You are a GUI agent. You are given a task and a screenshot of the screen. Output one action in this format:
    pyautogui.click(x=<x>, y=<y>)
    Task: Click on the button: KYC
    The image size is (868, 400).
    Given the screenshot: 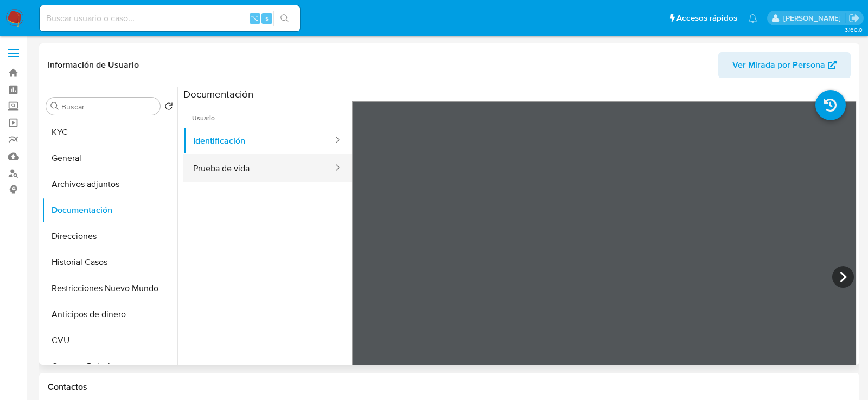 What is the action you would take?
    pyautogui.click(x=109, y=132)
    